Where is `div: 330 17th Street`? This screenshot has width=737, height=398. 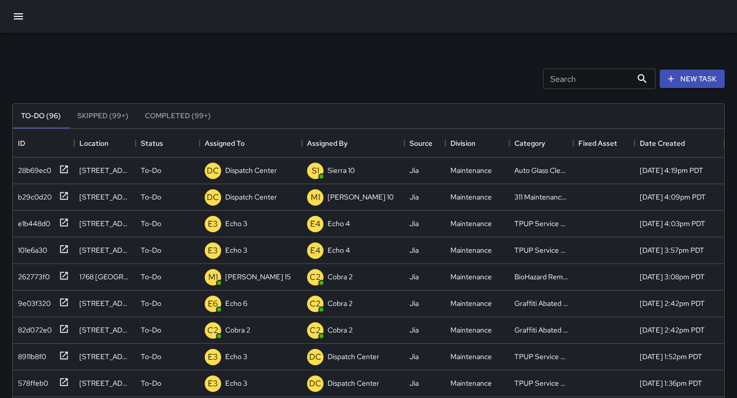 div: 330 17th Street is located at coordinates (105, 171).